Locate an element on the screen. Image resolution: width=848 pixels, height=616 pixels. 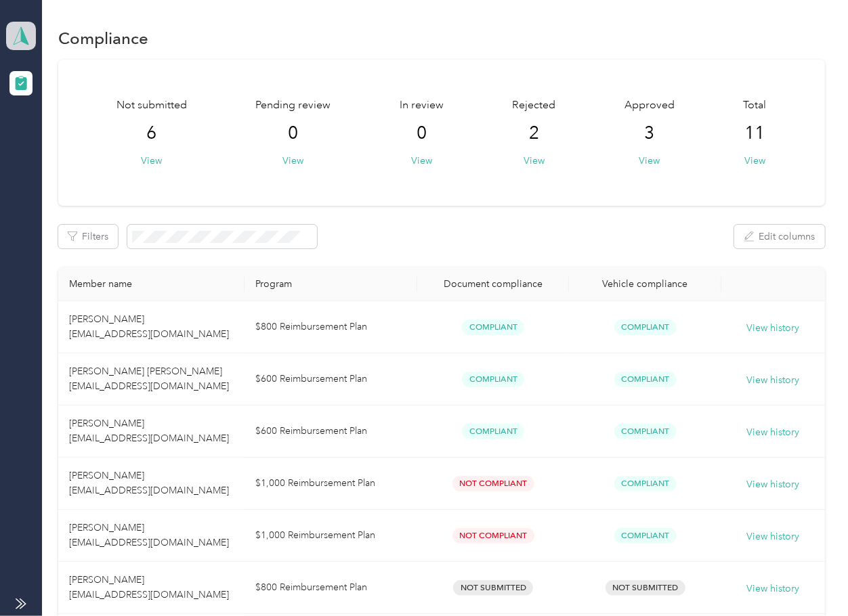
span: In review is located at coordinates (422, 106).